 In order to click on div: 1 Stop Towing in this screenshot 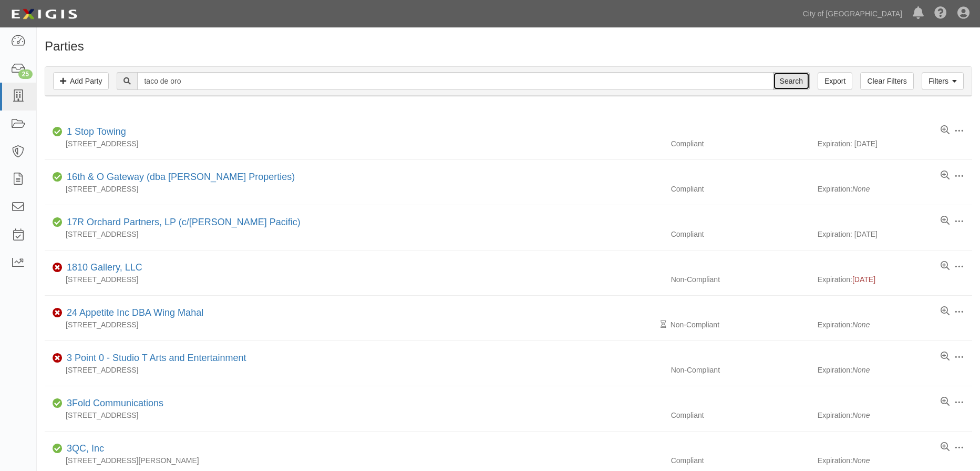, I will do `click(94, 132)`.